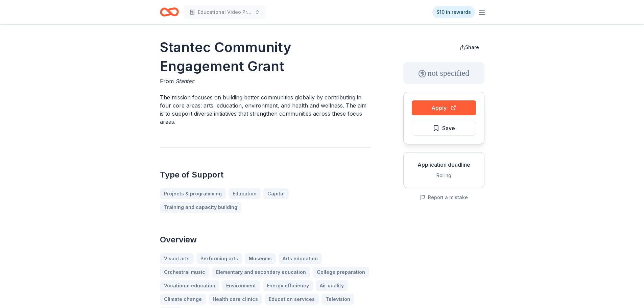 This screenshot has width=644, height=308. Describe the element at coordinates (276, 194) in the screenshot. I see `a: Capital` at that location.